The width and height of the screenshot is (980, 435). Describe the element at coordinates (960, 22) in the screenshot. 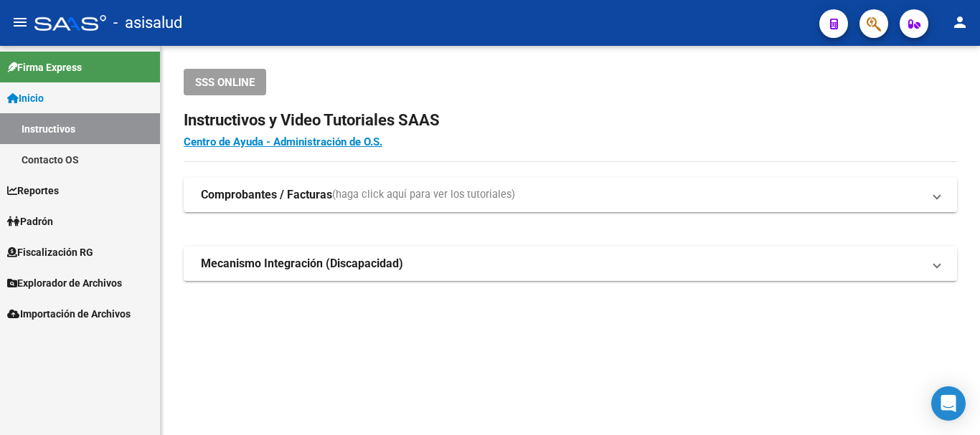

I see `mat-icon: person` at that location.